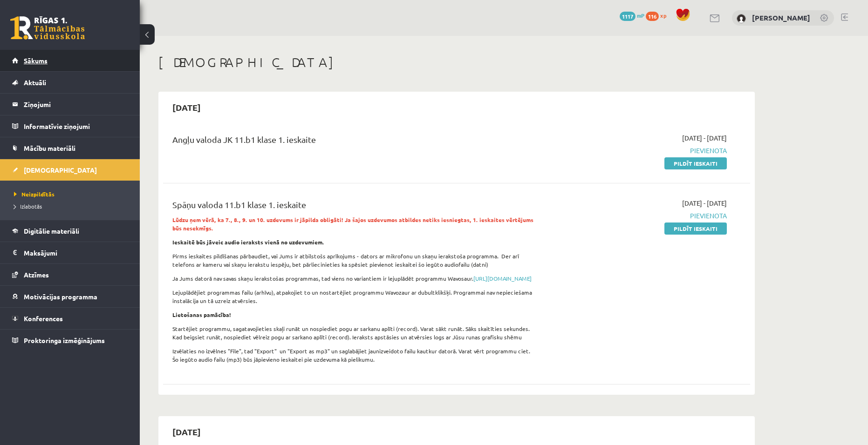 This screenshot has width=868, height=445. I want to click on span: xp, so click(663, 16).